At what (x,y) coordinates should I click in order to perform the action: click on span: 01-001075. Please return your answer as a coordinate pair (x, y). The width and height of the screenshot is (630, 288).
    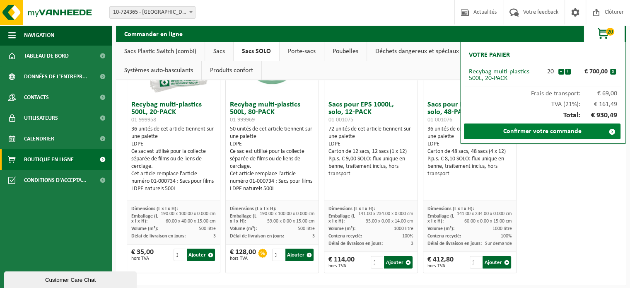
    Looking at the image, I should click on (341, 120).